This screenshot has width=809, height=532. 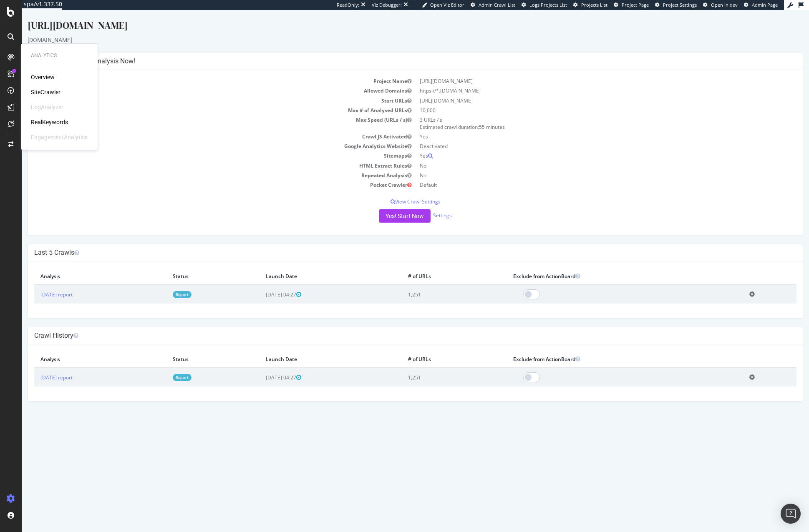 What do you see at coordinates (203, 126) in the screenshot?
I see `td: Crawl JS Activated` at bounding box center [203, 126].